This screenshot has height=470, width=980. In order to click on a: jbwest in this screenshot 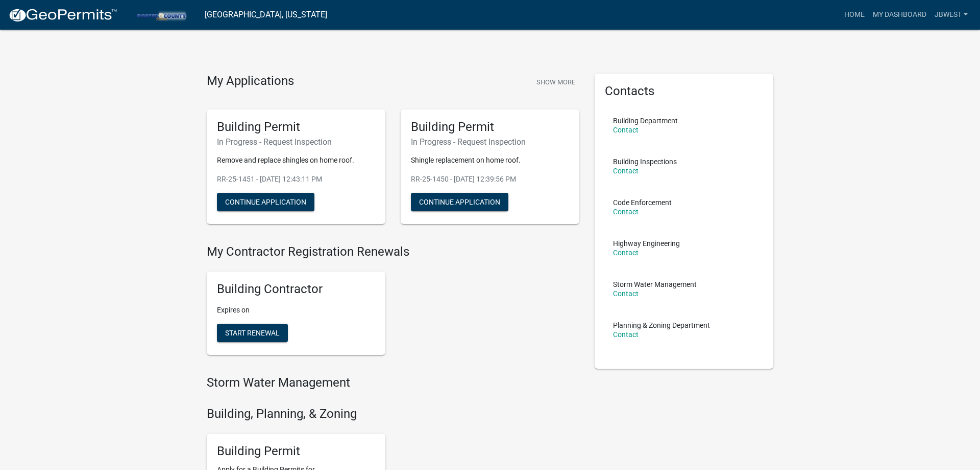, I will do `click(951, 15)`.